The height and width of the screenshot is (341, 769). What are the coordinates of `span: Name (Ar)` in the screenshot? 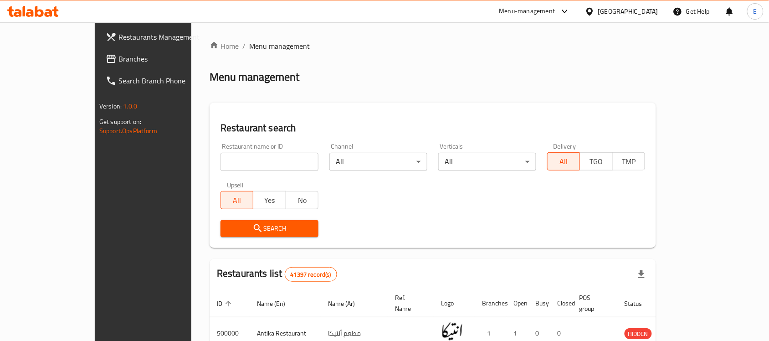 It's located at (347, 303).